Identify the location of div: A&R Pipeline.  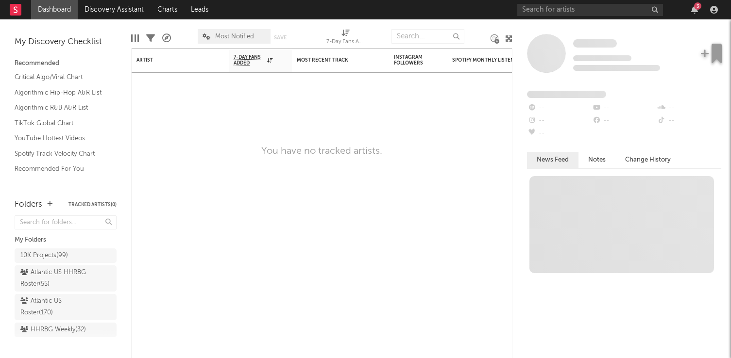
(167, 38).